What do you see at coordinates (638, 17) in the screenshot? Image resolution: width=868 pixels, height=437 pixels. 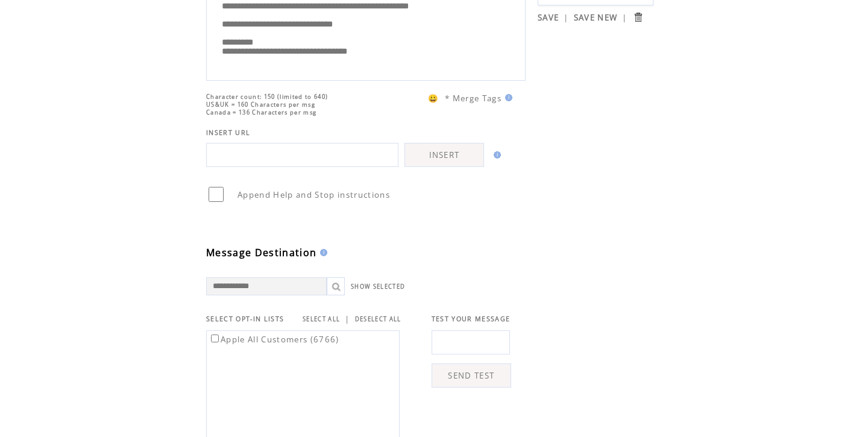 I see `input: Submit` at bounding box center [638, 17].